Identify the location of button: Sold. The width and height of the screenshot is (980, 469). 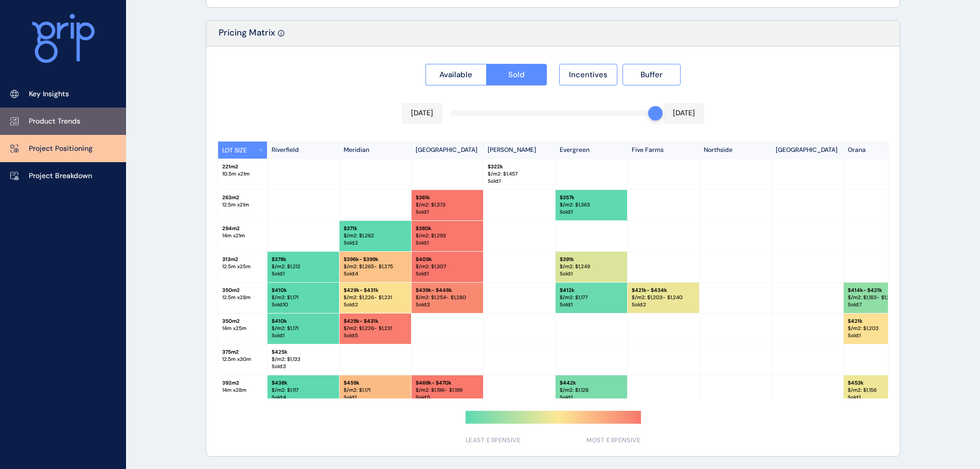
(517, 75).